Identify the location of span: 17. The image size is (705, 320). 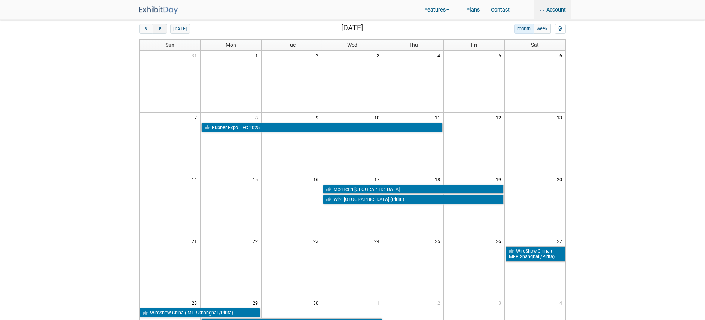
(378, 179).